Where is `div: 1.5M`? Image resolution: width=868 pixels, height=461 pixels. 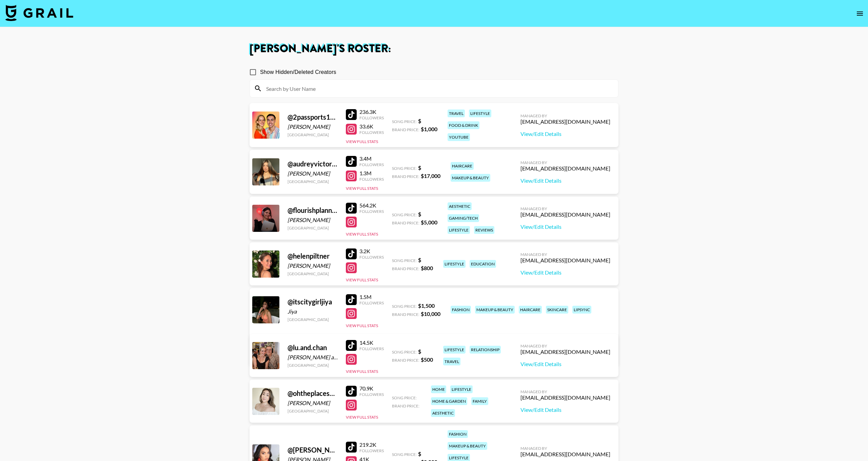 div: 1.5M is located at coordinates (372, 297).